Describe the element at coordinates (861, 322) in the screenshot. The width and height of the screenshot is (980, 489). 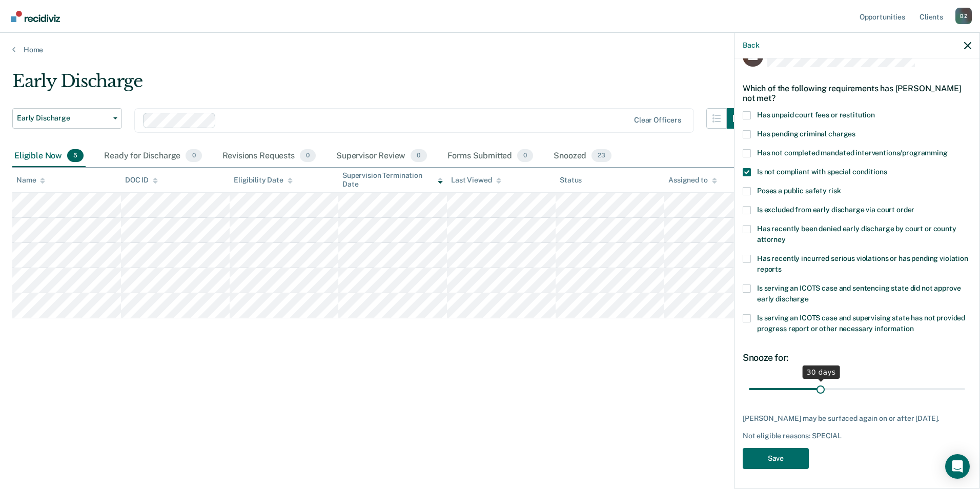
I see `span: Is serving an ICOTS case and supervising state has not provided progress report or other necessar...` at that location.